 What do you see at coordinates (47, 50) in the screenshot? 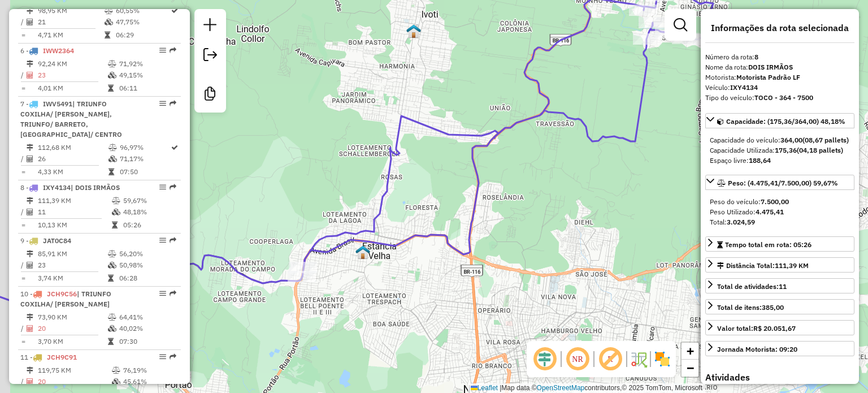
I see `span: 6 -` at bounding box center [47, 50].